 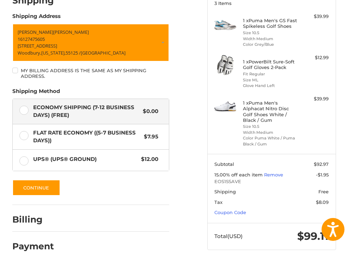 What do you see at coordinates (91, 43) in the screenshot?
I see `a: Enter or select a different address` at bounding box center [91, 43].